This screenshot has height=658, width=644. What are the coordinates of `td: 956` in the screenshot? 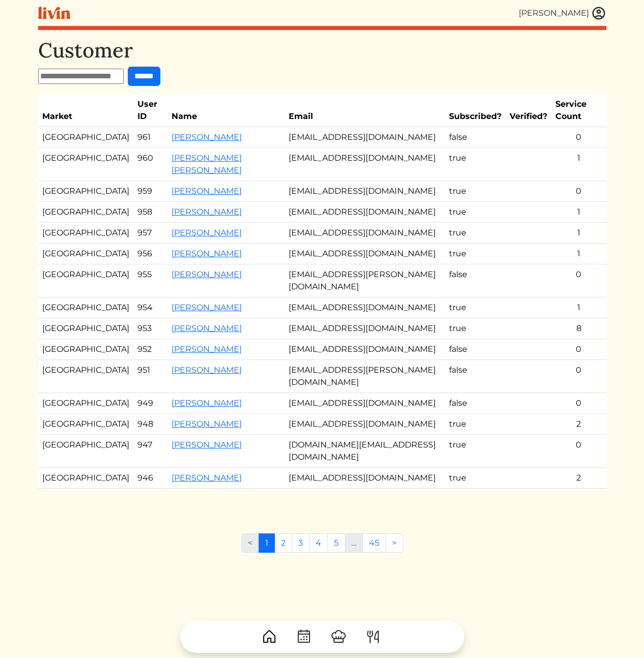 It's located at (150, 254).